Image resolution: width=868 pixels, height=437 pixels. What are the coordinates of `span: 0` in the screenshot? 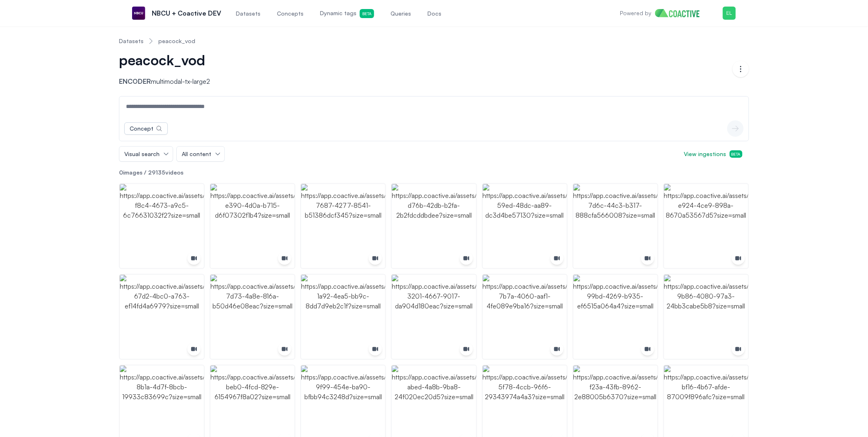 It's located at (121, 172).